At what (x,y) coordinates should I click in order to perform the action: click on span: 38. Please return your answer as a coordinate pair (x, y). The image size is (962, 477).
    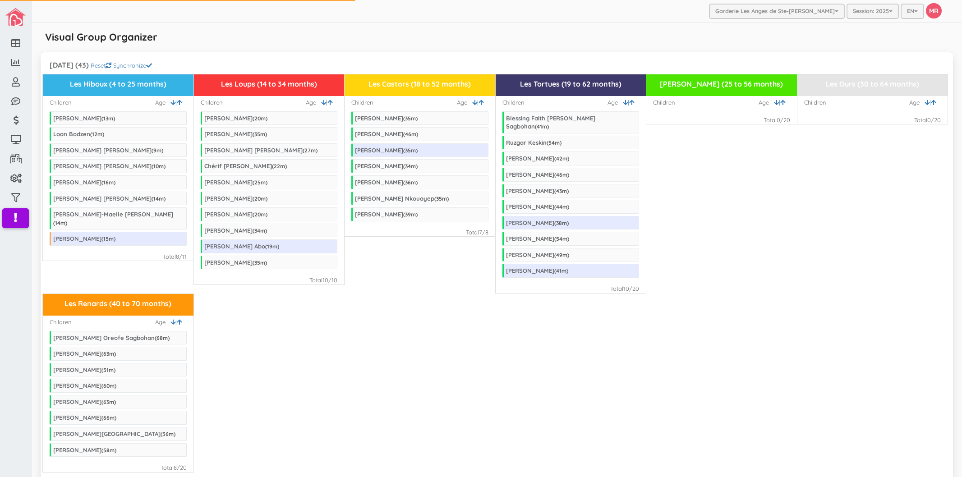
    Looking at the image, I should click on (559, 223).